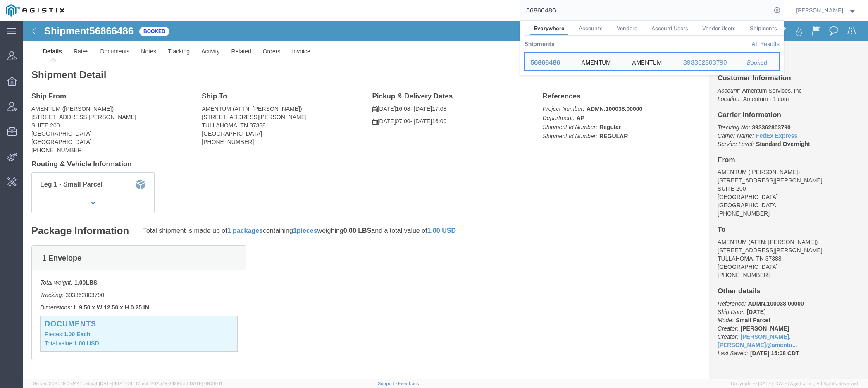 This screenshot has width=868, height=388. Describe the element at coordinates (820, 10) in the screenshot. I see `span: Kaitlyn Hostetler` at that location.